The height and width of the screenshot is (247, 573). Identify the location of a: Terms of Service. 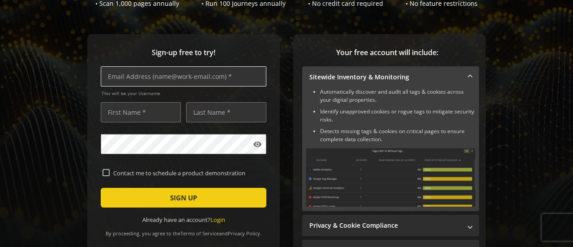
(200, 233).